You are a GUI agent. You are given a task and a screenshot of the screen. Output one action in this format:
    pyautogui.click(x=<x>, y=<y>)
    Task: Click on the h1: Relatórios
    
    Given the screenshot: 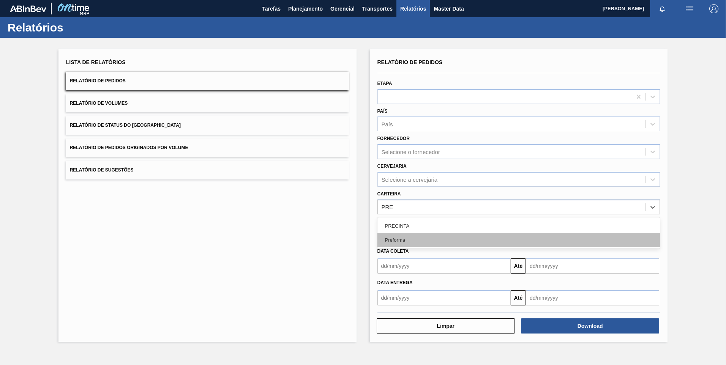 What is the action you would take?
    pyautogui.click(x=75, y=27)
    